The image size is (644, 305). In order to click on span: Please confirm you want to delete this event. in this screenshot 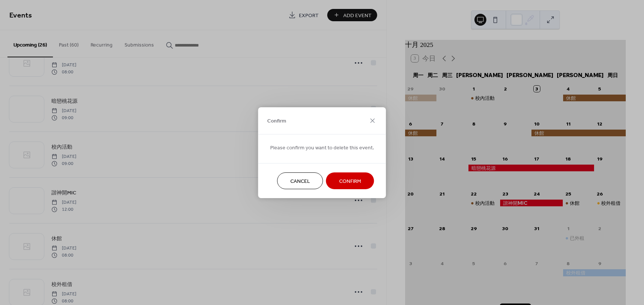, I will do `click(322, 148)`.